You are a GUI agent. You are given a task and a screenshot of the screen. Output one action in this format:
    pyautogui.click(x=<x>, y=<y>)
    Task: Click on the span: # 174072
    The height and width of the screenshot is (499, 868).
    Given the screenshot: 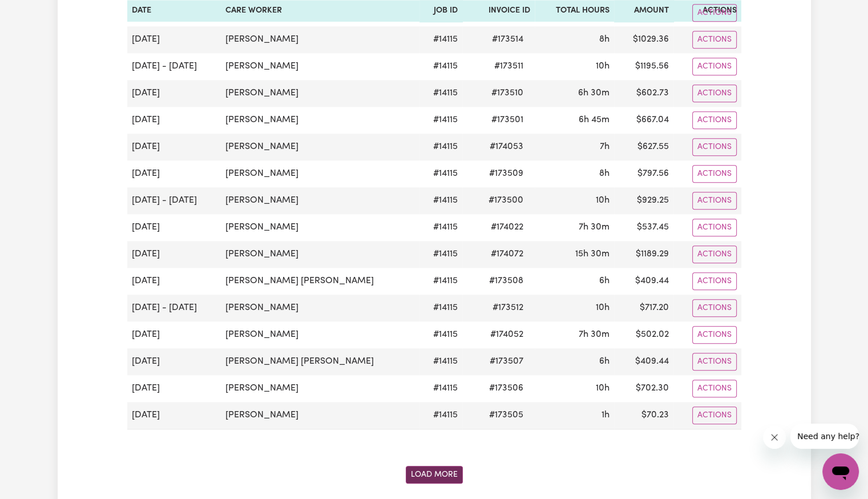 What is the action you would take?
    pyautogui.click(x=507, y=254)
    